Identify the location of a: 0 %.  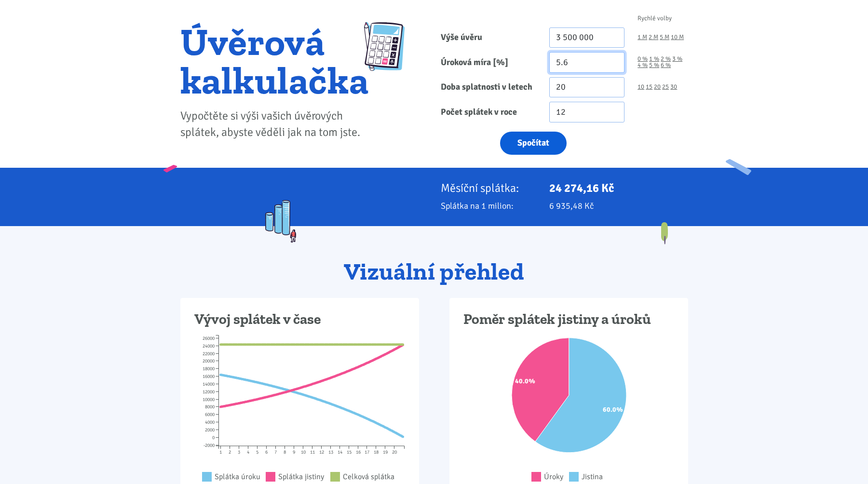
(642, 59).